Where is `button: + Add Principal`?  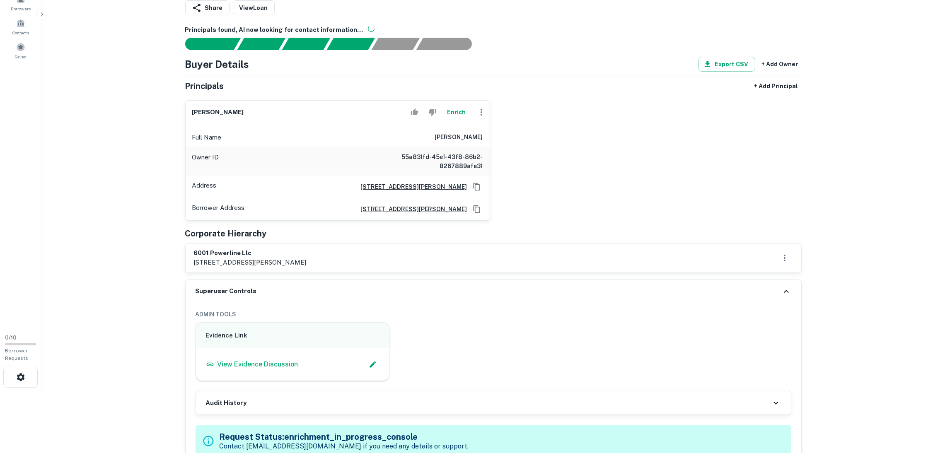 button: + Add Principal is located at coordinates (776, 86).